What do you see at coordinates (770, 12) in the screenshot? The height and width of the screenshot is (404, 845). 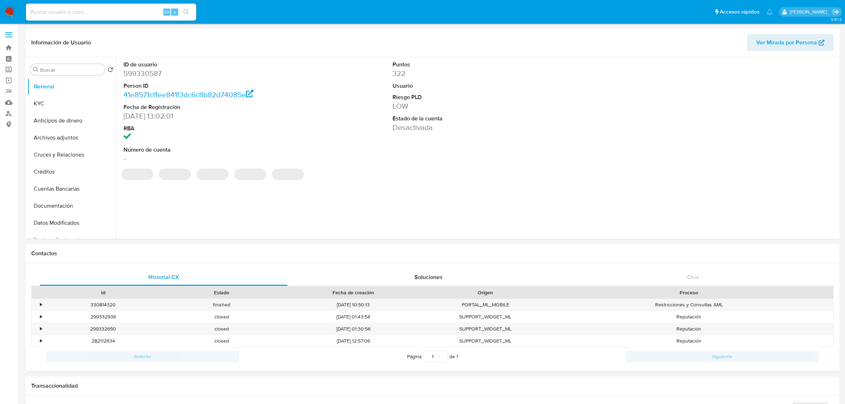 I see `a: Notificaciones` at bounding box center [770, 12].